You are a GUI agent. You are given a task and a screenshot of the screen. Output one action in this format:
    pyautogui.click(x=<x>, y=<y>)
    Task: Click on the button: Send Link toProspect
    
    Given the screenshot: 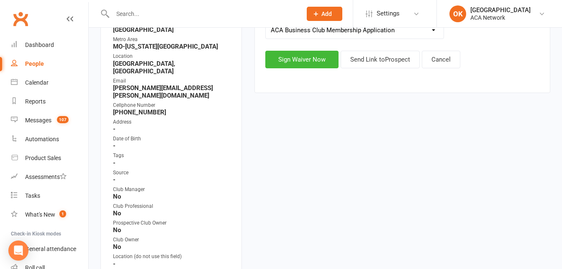 What is the action you would take?
    pyautogui.click(x=380, y=59)
    